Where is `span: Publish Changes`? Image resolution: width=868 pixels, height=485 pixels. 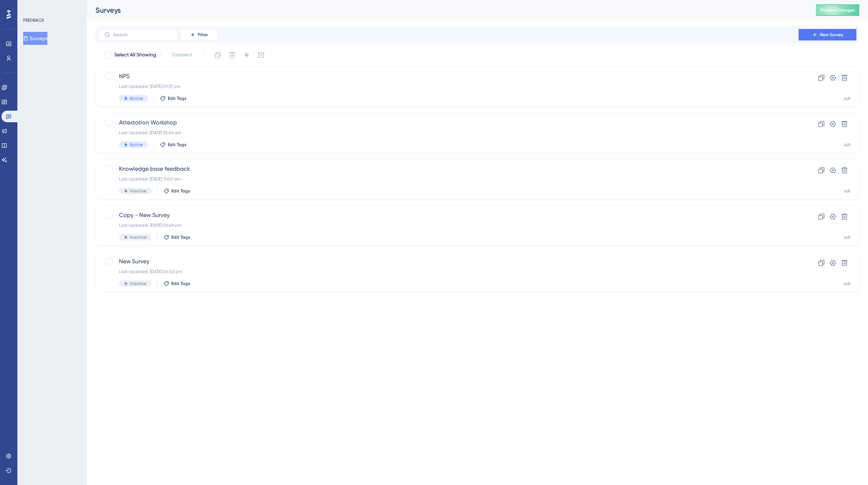
span: Publish Changes is located at coordinates (838, 10).